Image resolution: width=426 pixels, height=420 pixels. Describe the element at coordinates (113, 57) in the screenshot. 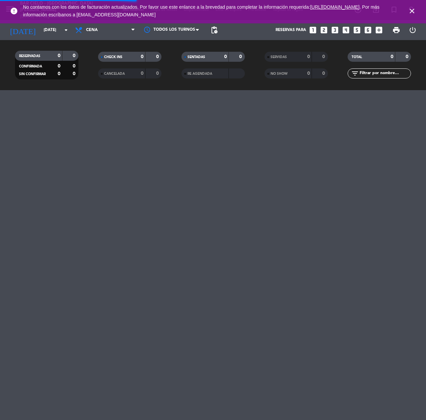

I see `span: CHECK INS` at that location.